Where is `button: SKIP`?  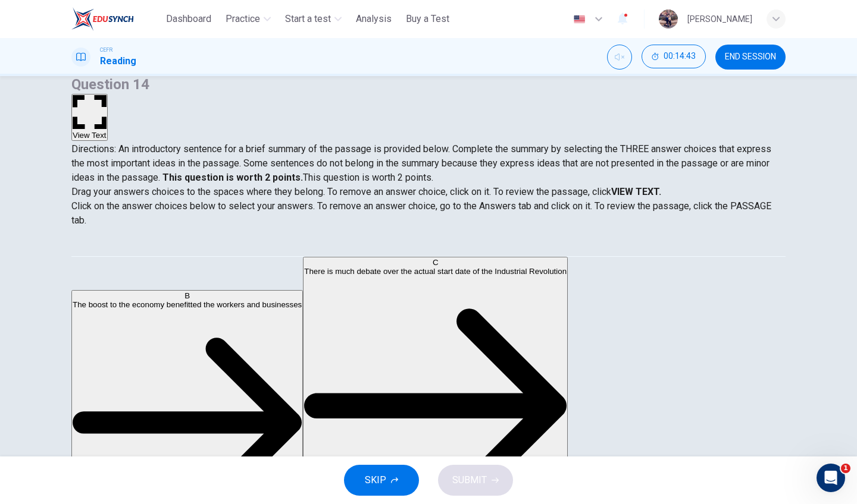
button: SKIP is located at coordinates (381, 481).